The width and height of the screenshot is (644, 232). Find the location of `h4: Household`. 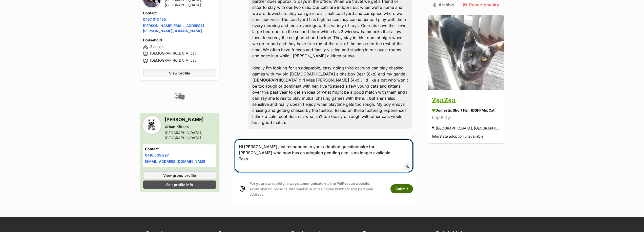

h4: Household is located at coordinates (180, 41).